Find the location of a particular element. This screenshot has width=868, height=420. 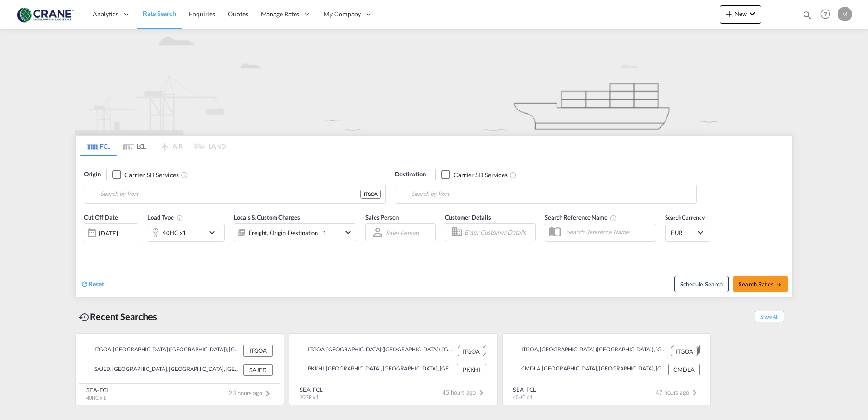

div: Origin Checkbox No InkUnchecked: Search for CY (Container Yard) services for all selected carrier... is located at coordinates (434, 227).